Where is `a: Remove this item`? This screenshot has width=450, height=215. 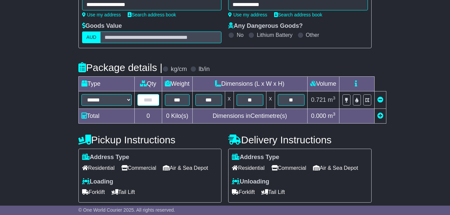 a: Remove this item is located at coordinates (381, 100).